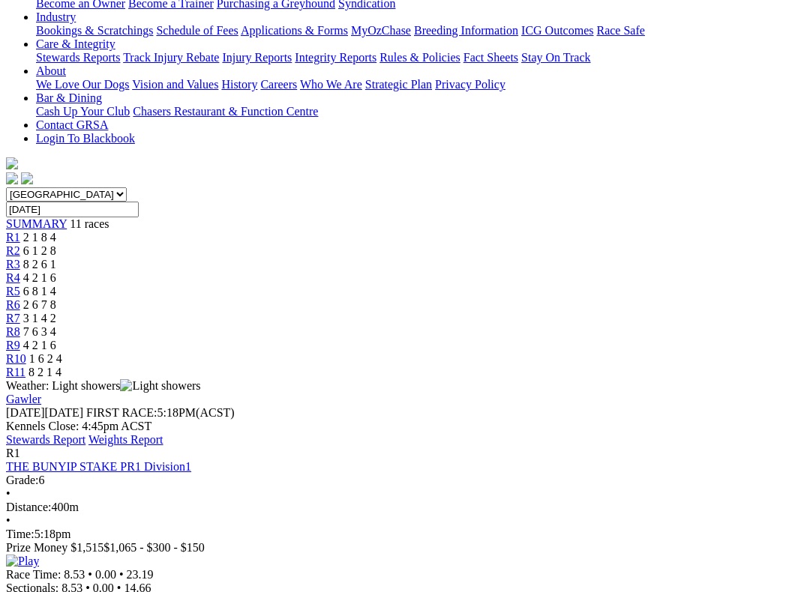 The height and width of the screenshot is (592, 810). What do you see at coordinates (331, 84) in the screenshot?
I see `a: Who We Are` at bounding box center [331, 84].